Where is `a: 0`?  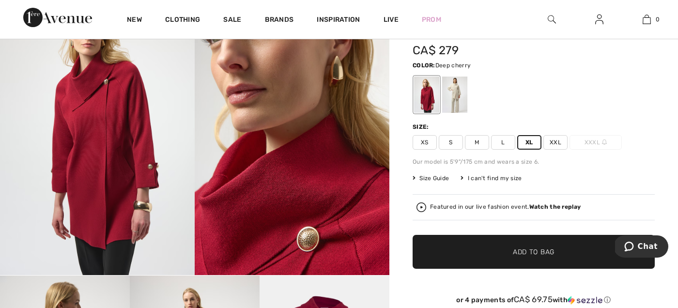 a: 0 is located at coordinates (647, 19).